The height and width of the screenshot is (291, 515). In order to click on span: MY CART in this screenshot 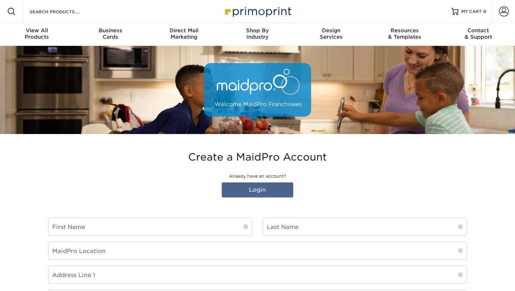, I will do `click(472, 11)`.